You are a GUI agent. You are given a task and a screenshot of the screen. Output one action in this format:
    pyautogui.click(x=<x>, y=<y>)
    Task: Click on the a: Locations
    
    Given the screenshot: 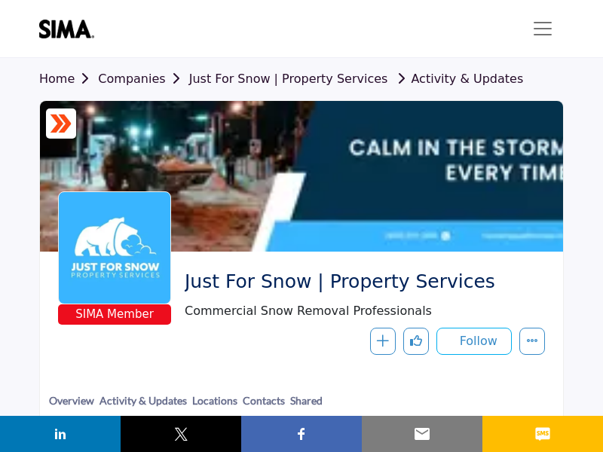 What is the action you would take?
    pyautogui.click(x=215, y=406)
    